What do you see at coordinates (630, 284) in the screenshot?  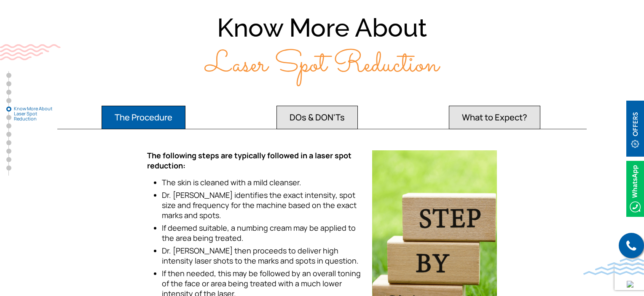 I see `img: up-blue-arrow.svg` at bounding box center [630, 284].